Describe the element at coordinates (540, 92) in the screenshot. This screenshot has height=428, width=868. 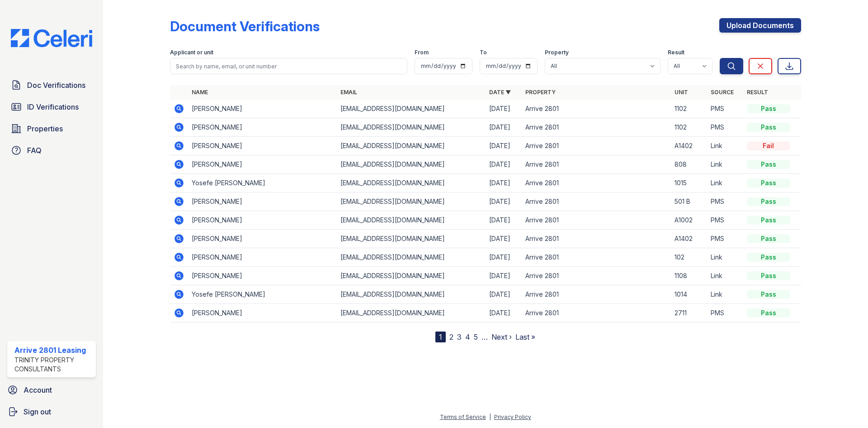
I see `a: Property` at that location.